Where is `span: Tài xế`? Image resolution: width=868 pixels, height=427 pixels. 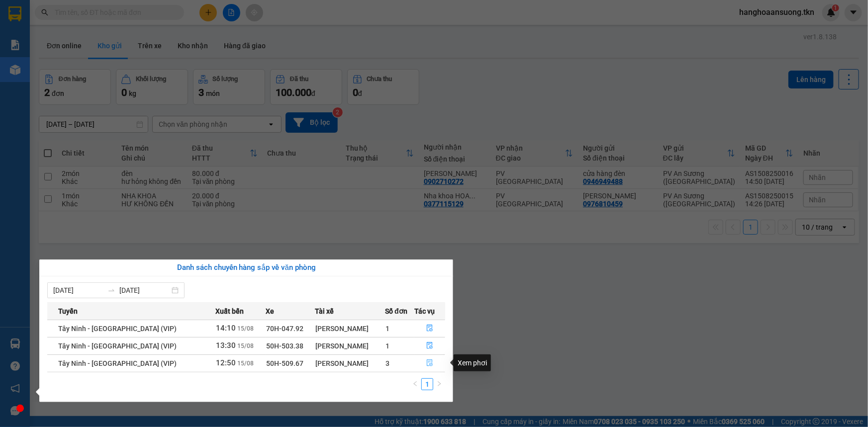
span: Tài xế is located at coordinates (324, 311).